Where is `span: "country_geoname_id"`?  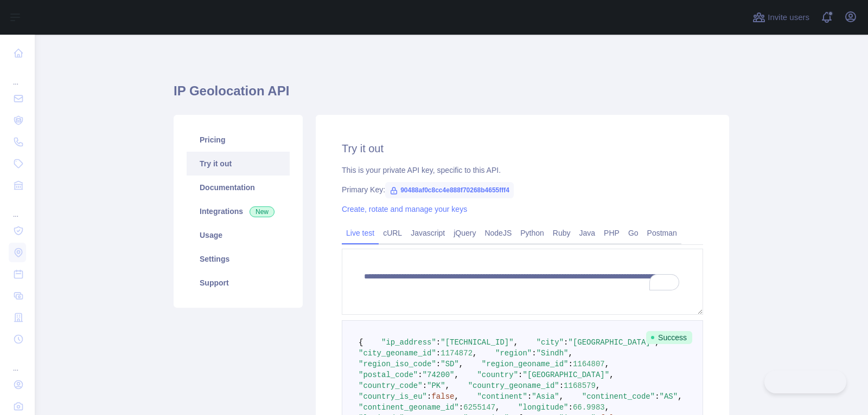 span: "country_geoname_id" is located at coordinates (514, 386).